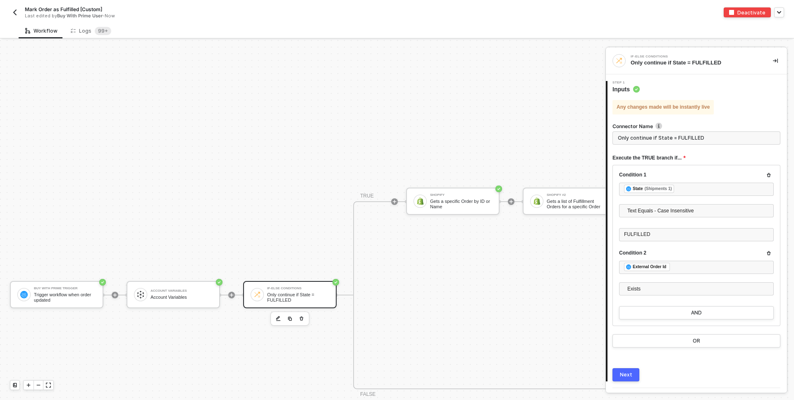 The width and height of the screenshot is (794, 400). Describe the element at coordinates (658, 189) in the screenshot. I see `div: (Shipments 1)` at that location.